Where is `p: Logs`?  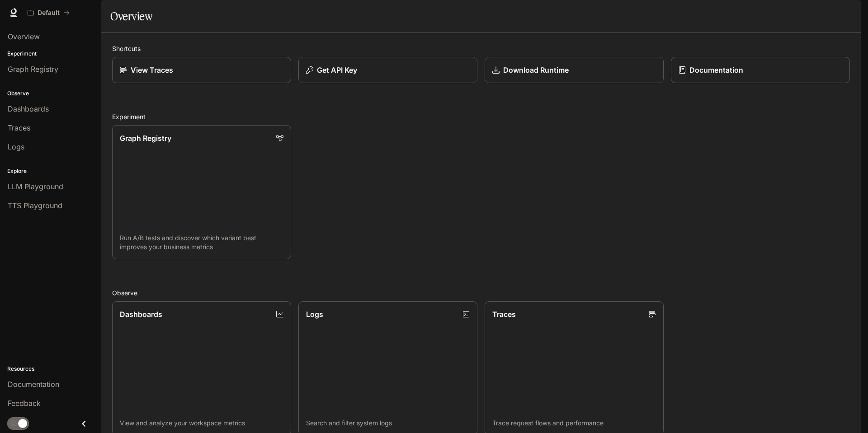
p: Logs is located at coordinates (314, 314).